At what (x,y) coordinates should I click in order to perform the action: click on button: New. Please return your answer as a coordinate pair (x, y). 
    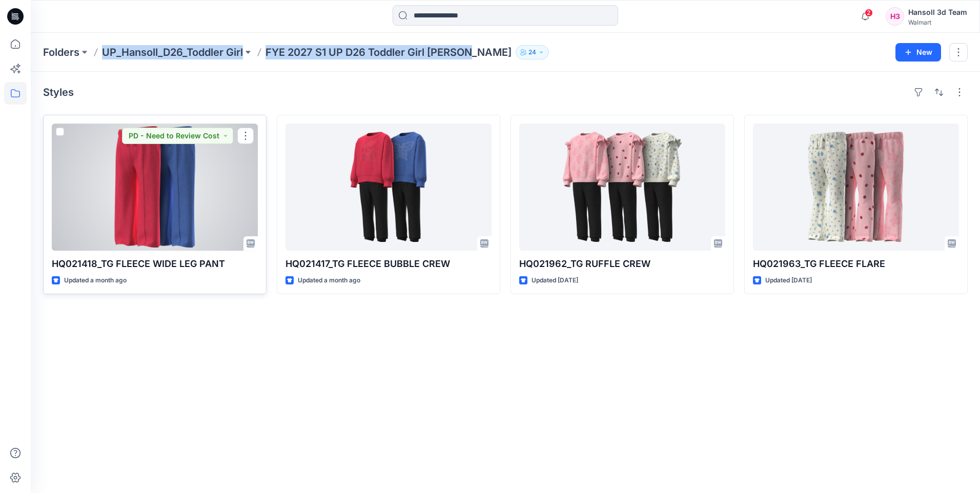
    Looking at the image, I should click on (918, 53).